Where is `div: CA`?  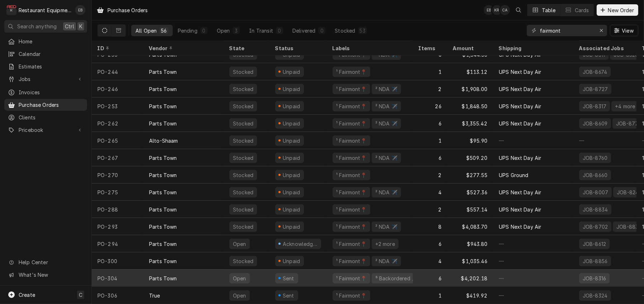
div: CA is located at coordinates (505, 10).